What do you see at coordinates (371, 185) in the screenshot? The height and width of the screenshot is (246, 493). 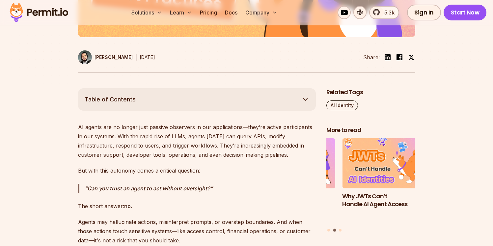 I see `div: Posts` at bounding box center [371, 185].